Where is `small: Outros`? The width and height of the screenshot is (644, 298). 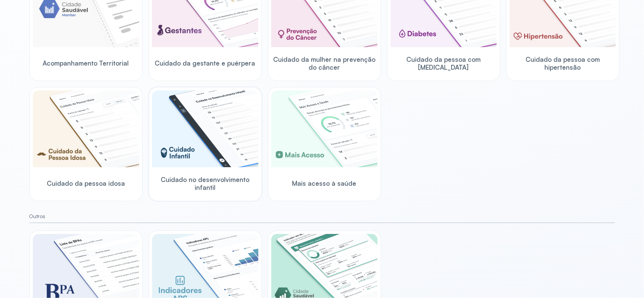
small: Outros is located at coordinates (322, 216).